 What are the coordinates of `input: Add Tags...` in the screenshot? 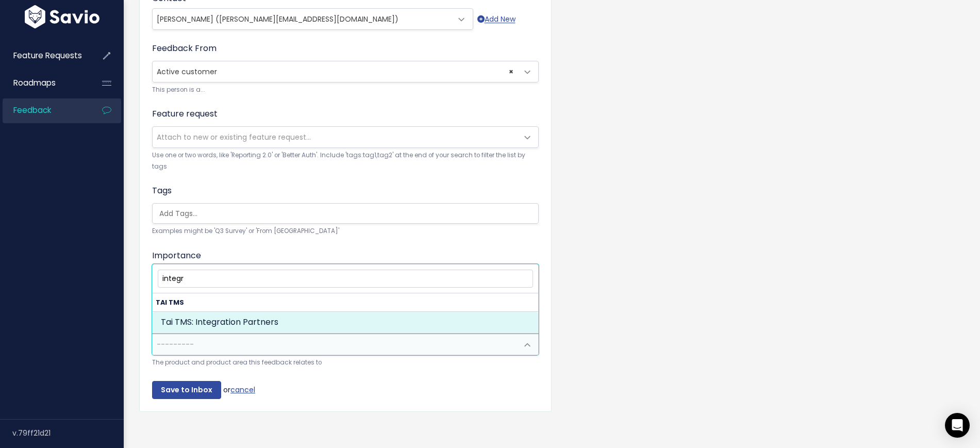 It's located at (348, 213).